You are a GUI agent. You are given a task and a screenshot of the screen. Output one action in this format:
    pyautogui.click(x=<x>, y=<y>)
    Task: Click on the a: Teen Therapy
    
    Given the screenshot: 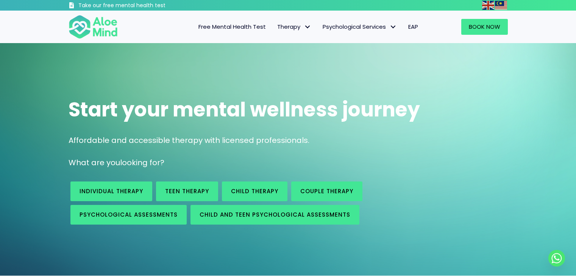 What is the action you would take?
    pyautogui.click(x=187, y=192)
    